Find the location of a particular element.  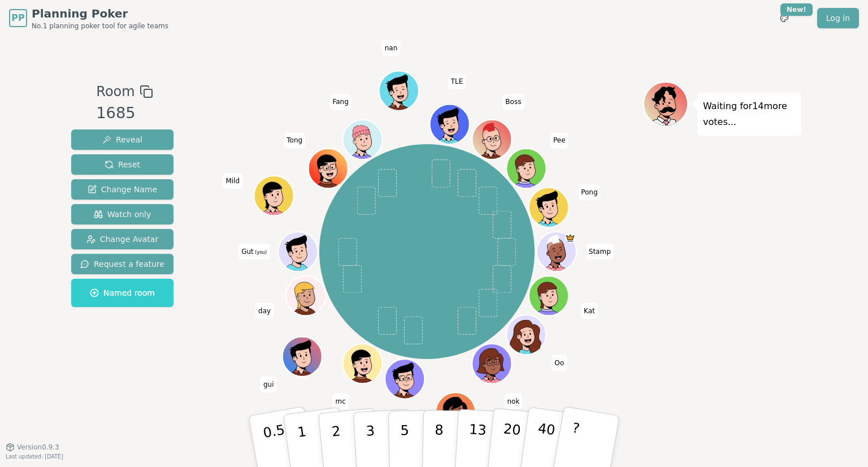

button: New! is located at coordinates (784, 18).